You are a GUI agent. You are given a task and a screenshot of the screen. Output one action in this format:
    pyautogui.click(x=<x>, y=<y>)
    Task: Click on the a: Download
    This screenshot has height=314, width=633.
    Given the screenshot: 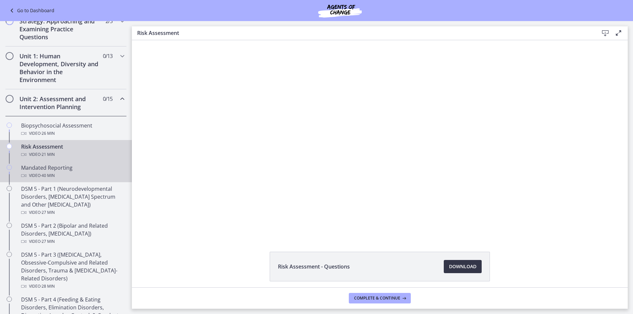 What is the action you would take?
    pyautogui.click(x=463, y=267)
    